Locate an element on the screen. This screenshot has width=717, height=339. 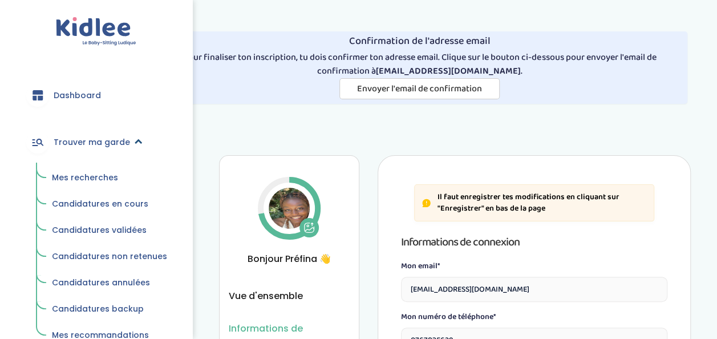
p: Pour finaliser ton inscription, tu dois confirmer ton adresse email. Clique sur le bouton ci-dess... is located at coordinates (420, 64).